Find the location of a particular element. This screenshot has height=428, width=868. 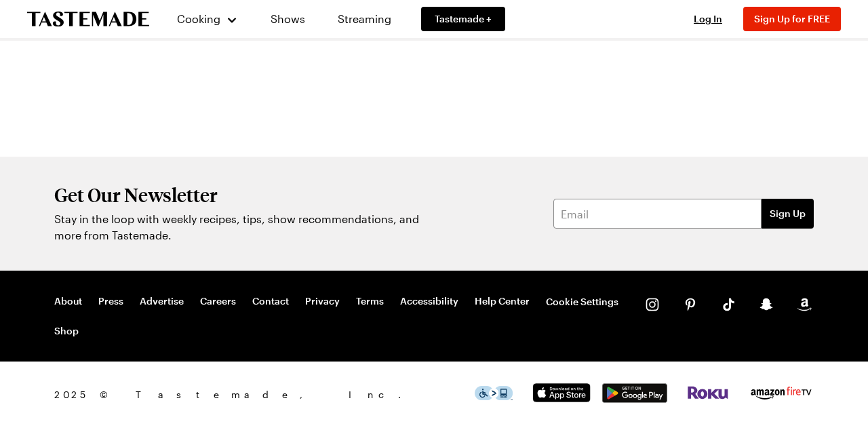

a: Accessibility is located at coordinates (429, 302).